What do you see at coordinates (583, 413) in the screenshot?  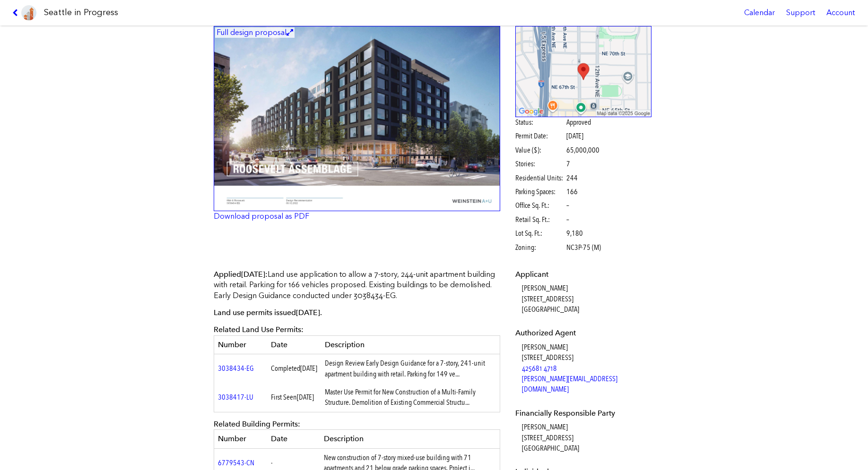 I see `dt: Financially Responsible Party` at bounding box center [583, 413].